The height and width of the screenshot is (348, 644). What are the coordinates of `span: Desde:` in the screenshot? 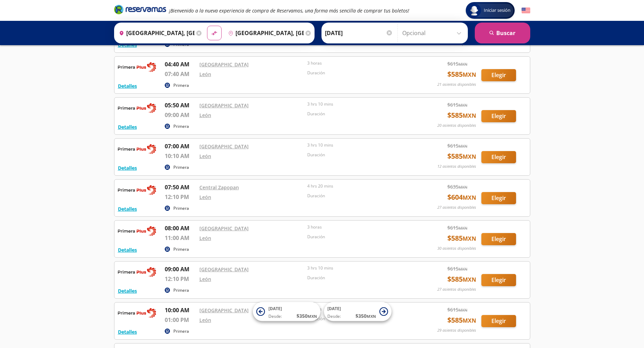 It's located at (334, 316).